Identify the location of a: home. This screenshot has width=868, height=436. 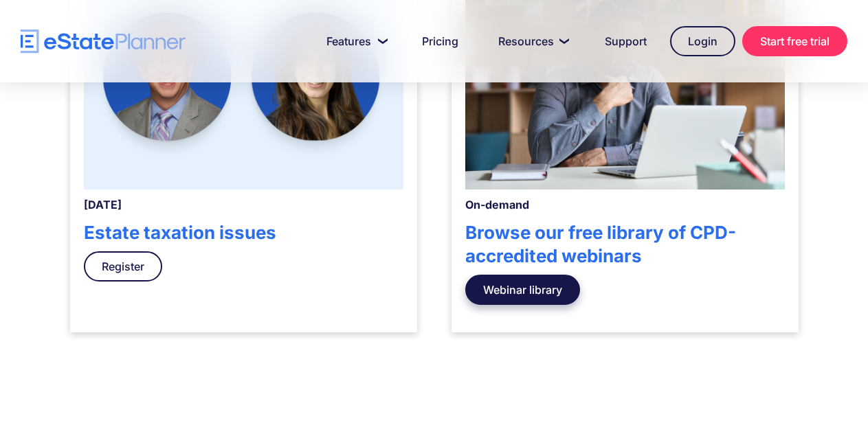
(103, 41).